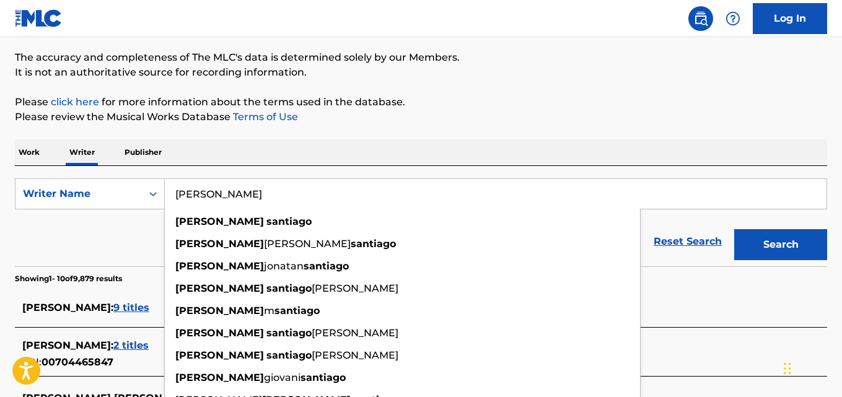  I want to click on p: The accuracy and completeness of The MLC's data is determined solely by our Members., so click(421, 58).